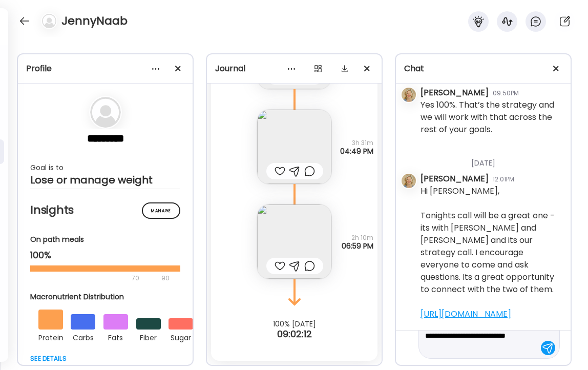  What do you see at coordinates (181, 337) in the screenshot?
I see `div: sugar` at bounding box center [181, 337].